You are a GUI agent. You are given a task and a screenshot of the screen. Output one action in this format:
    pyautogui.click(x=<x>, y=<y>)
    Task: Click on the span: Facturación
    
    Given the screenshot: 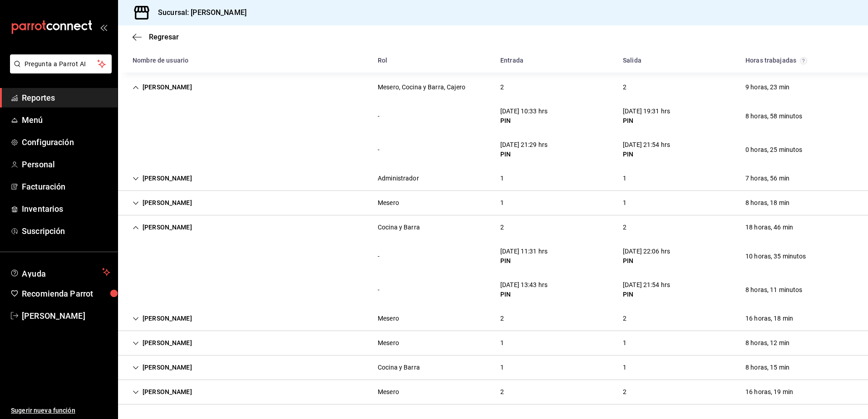 What is the action you would take?
    pyautogui.click(x=66, y=186)
    